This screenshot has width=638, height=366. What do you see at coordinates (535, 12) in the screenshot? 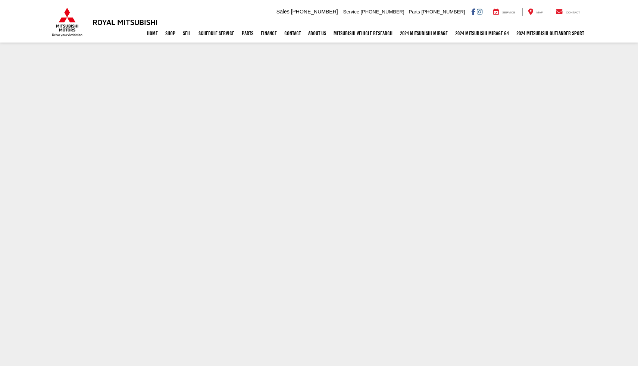
I see `a: Map` at bounding box center [535, 12].